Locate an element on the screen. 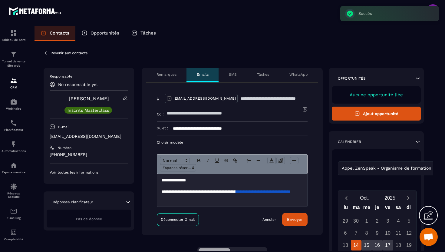  a: Annuler is located at coordinates (269, 220).